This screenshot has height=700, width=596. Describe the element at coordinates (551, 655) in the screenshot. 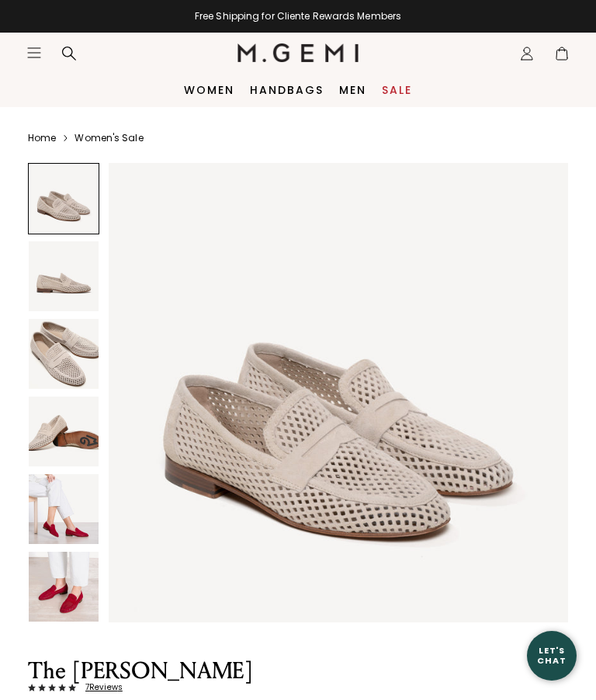

I see `div: Let's Chat` at that location.